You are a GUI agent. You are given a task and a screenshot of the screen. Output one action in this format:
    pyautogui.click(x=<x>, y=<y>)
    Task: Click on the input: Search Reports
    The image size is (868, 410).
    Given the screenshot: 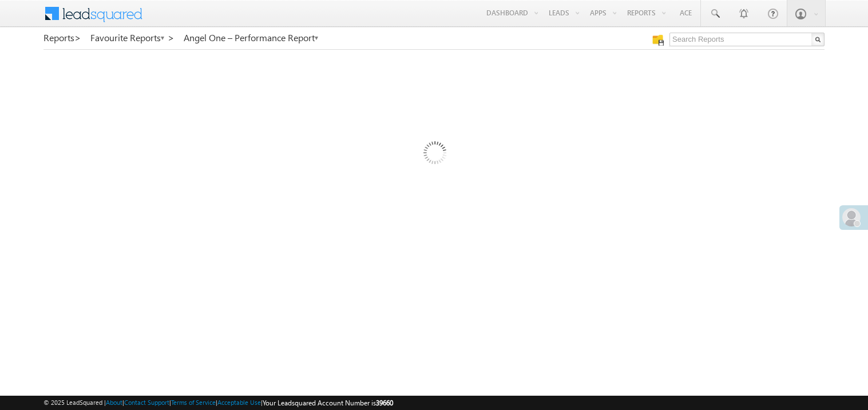 What is the action you would take?
    pyautogui.click(x=746, y=39)
    